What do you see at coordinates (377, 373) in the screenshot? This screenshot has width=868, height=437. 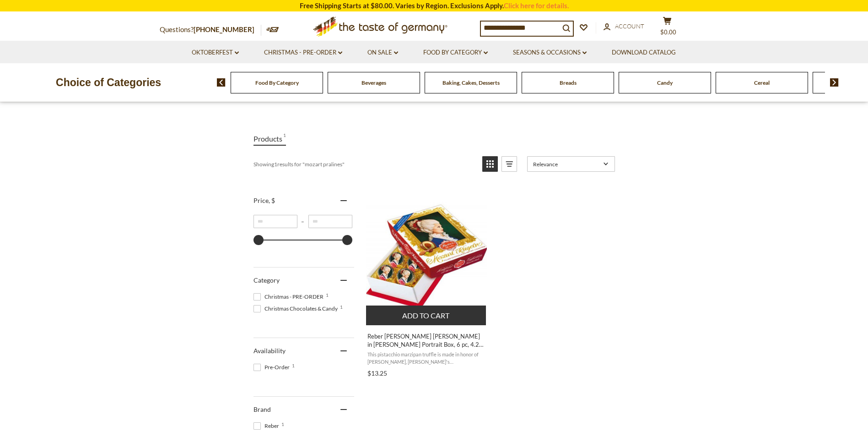 I see `span: $13.25` at bounding box center [377, 373].